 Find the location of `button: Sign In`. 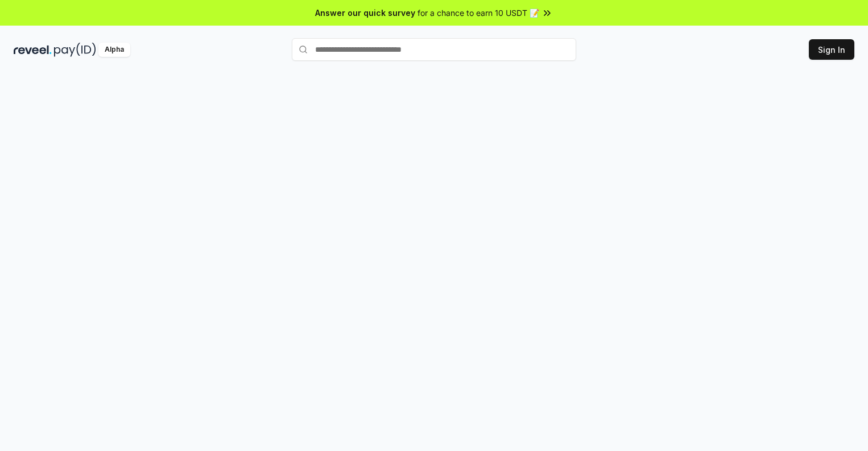

button: Sign In is located at coordinates (831, 50).